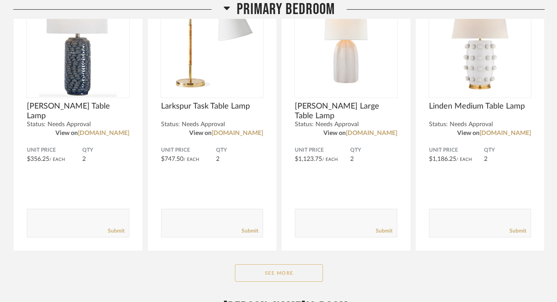  Describe the element at coordinates (38, 159) in the screenshot. I see `span: $356.25` at that location.